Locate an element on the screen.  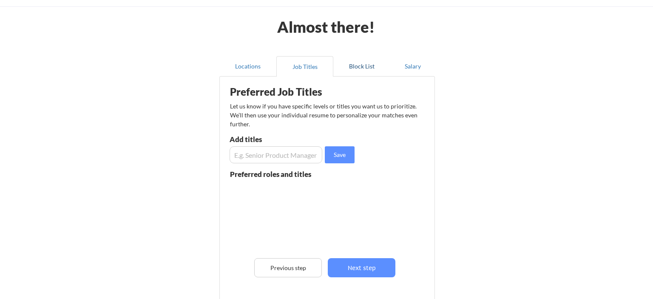
button: Next step is located at coordinates (361, 267).